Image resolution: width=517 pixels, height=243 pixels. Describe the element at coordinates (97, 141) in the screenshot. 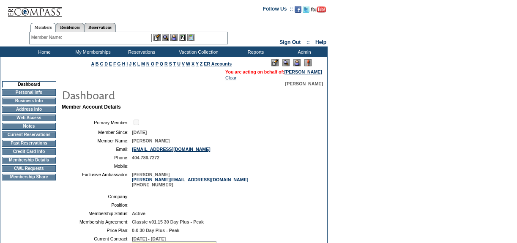

I see `td: Member Name:` at that location.